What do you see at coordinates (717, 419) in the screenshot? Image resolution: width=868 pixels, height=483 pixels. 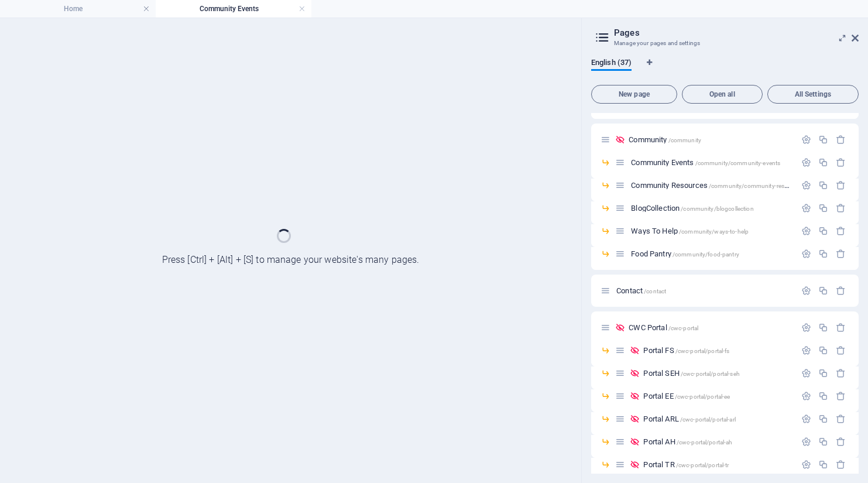 I see `div: Portal ARL/cwc-portal/portal-arl` at bounding box center [717, 419].